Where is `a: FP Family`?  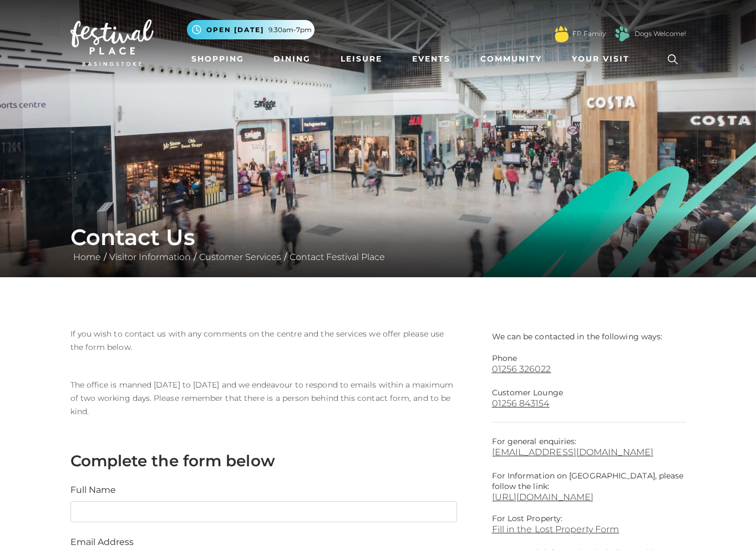
a: FP Family is located at coordinates (589, 34).